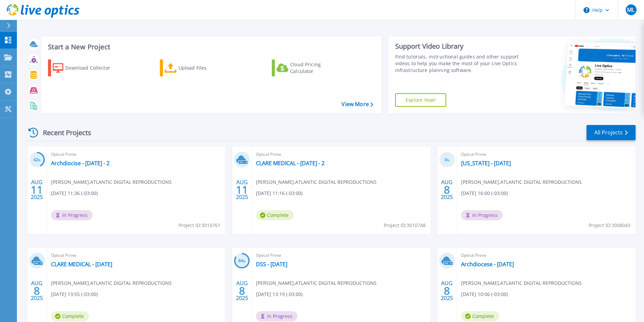 The image size is (644, 322). What do you see at coordinates (210, 47) in the screenshot?
I see `h3: Start a New Project` at bounding box center [210, 47].